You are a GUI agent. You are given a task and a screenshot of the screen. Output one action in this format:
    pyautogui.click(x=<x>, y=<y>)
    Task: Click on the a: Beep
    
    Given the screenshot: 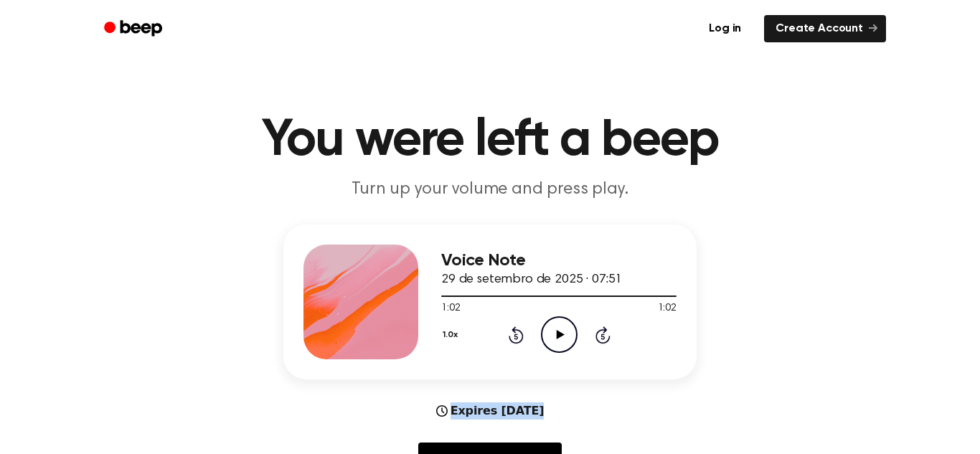 What is the action you would take?
    pyautogui.click(x=134, y=29)
    